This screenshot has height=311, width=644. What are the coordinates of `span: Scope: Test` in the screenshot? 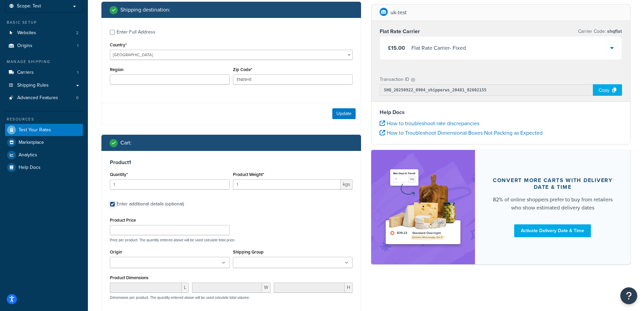 It's located at (29, 6).